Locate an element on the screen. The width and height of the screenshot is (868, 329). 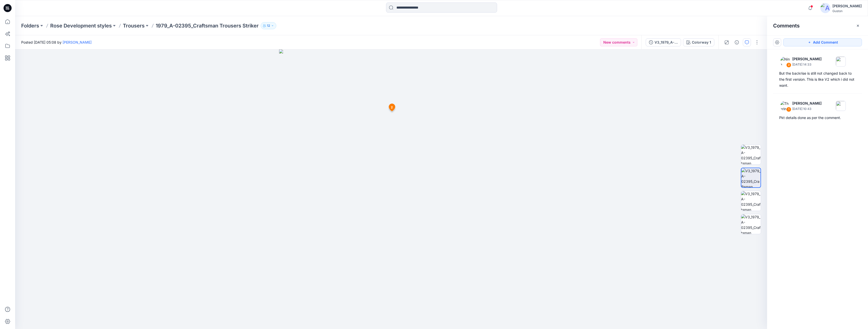
p: Rose Development styles is located at coordinates (81, 26).